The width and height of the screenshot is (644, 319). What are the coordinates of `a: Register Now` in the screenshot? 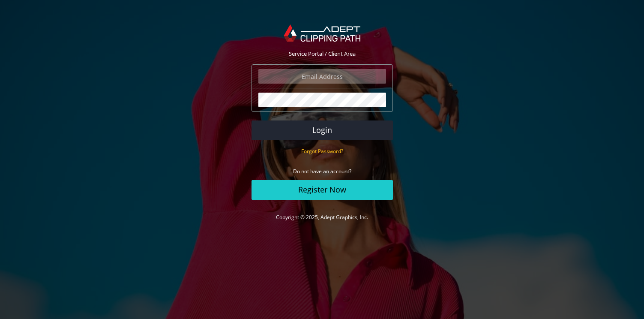 It's located at (322, 190).